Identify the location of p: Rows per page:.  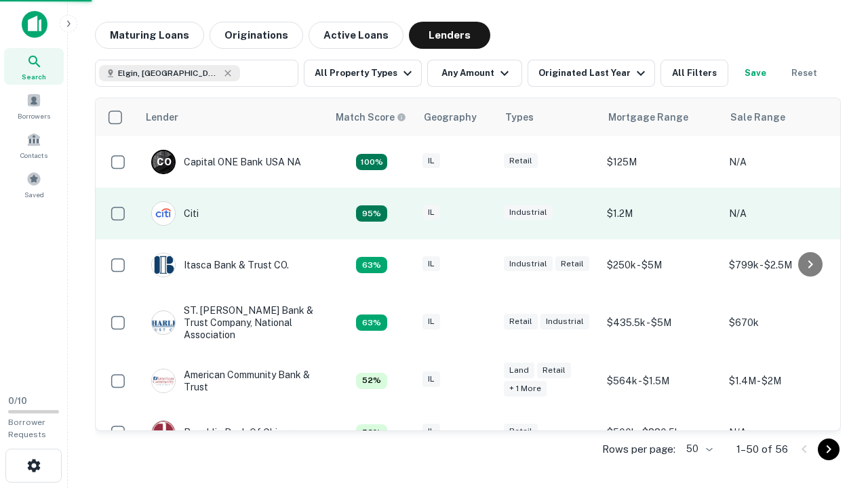
(639, 449).